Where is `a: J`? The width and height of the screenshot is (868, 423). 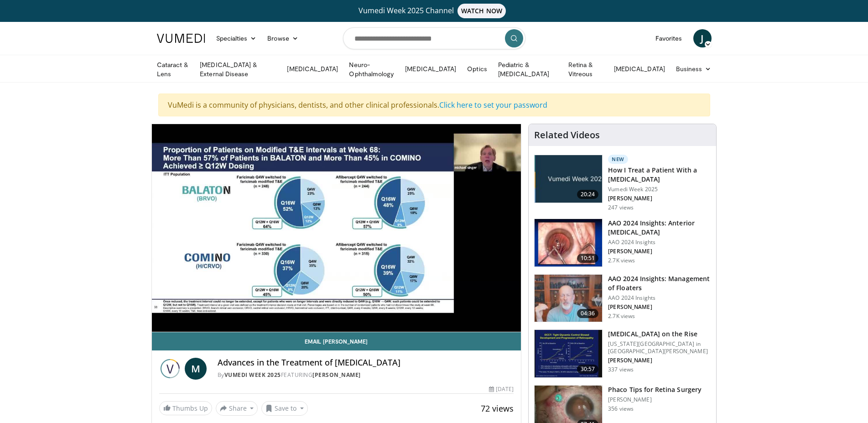
a: J is located at coordinates (703, 38).